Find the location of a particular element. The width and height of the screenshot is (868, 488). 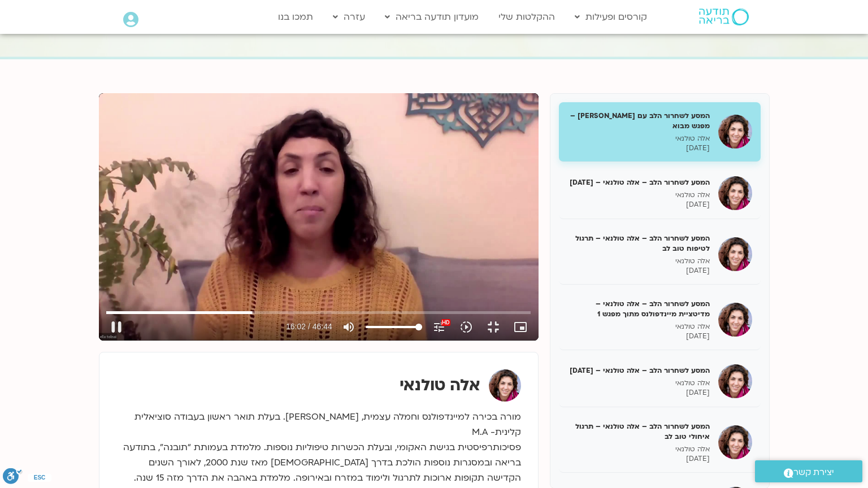

img: המסע לשחרור הלב – אלה טולנאי – מדיטציית מיינדפולנס מתוך מפגש 1 is located at coordinates (735, 319).